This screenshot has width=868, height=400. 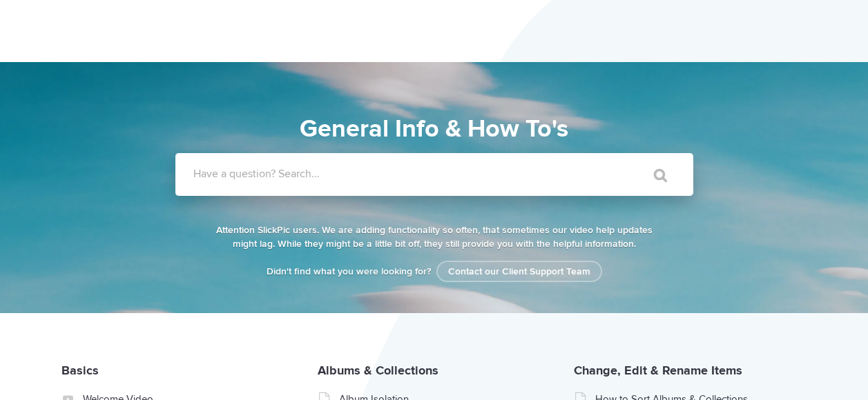 What do you see at coordinates (434, 271) in the screenshot?
I see `p: Didn't find what you were looking for?` at bounding box center [434, 271].